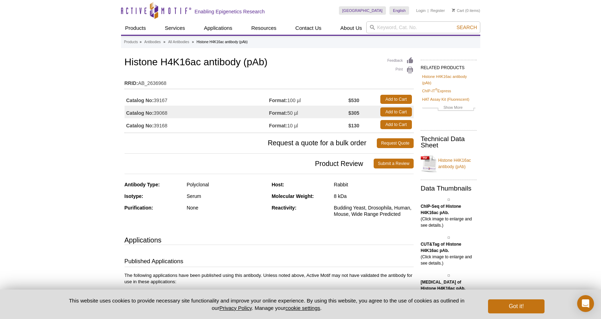  I want to click on b: CUT&Tag of Histone H4K16ac pAb., so click(441, 247).